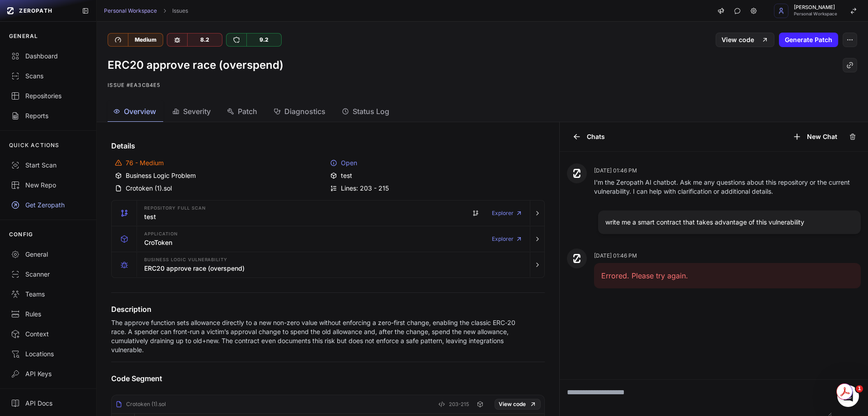 The width and height of the screenshot is (868, 416). I want to click on p: write me a smart contract that takes advantage of this vulnerability, so click(729, 222).